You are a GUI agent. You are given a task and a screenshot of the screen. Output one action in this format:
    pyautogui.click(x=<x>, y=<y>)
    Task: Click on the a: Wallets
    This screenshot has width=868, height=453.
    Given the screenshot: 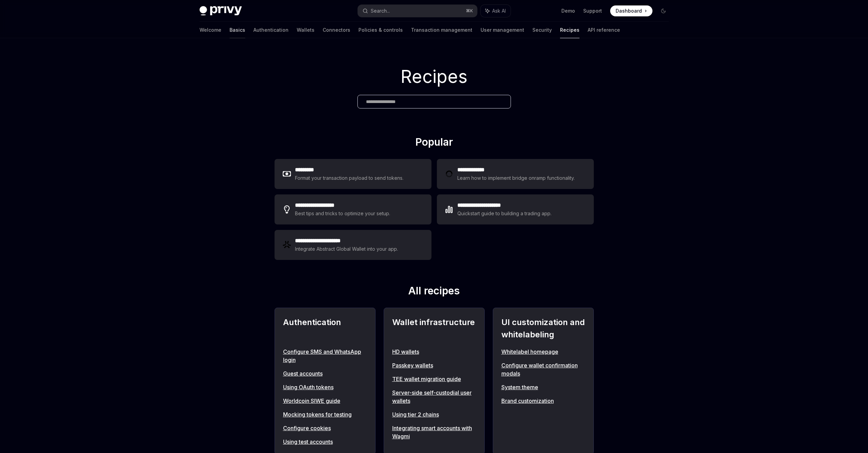 What is the action you would take?
    pyautogui.click(x=306, y=30)
    